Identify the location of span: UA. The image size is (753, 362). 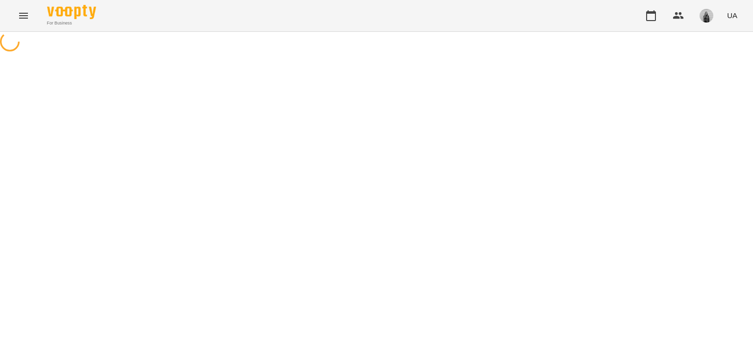
(732, 15).